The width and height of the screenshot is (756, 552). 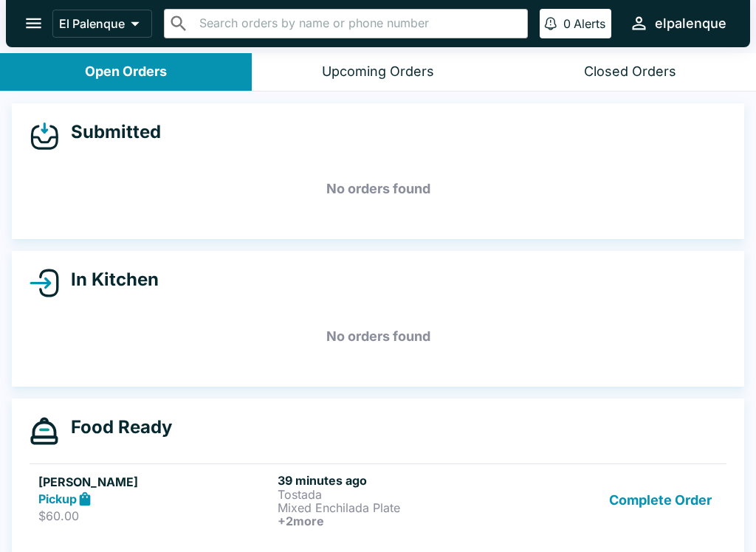 I want to click on strong: Pickup, so click(x=57, y=499).